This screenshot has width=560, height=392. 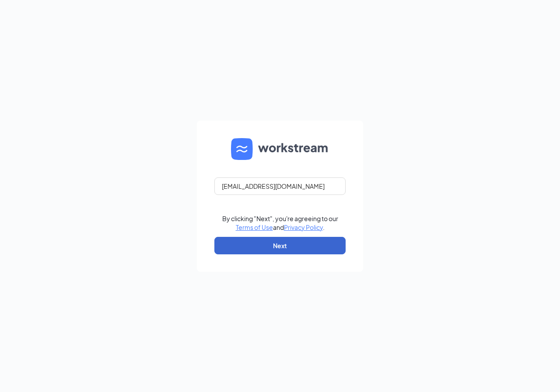 What do you see at coordinates (254, 227) in the screenshot?
I see `a: Terms of Use` at bounding box center [254, 227].